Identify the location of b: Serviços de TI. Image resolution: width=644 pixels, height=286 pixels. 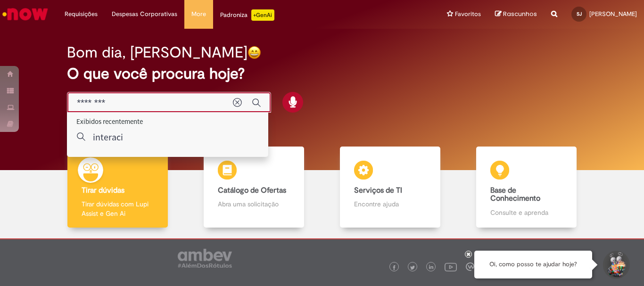
(378, 190).